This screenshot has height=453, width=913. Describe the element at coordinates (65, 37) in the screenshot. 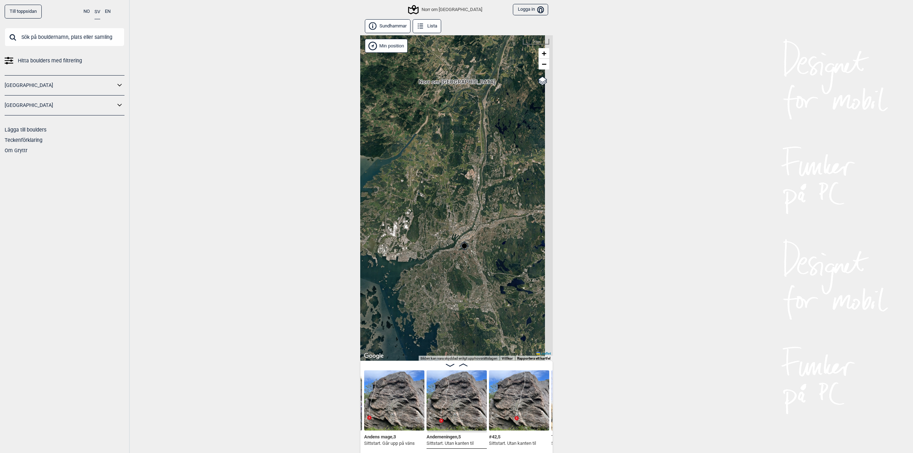

I see `input: Sök på bouldernamn, plats eller samling` at that location.